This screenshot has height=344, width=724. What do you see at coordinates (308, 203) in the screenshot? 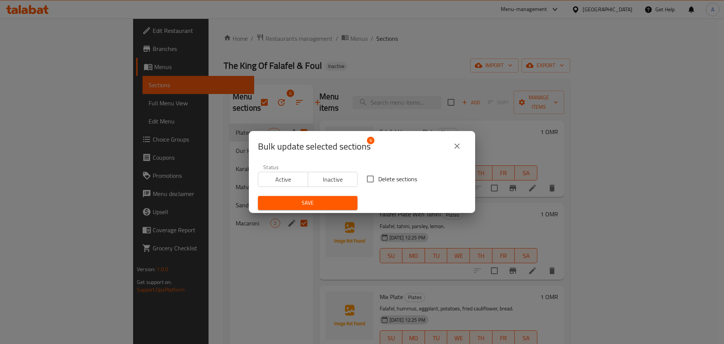
I see `button: Save` at bounding box center [308, 203].